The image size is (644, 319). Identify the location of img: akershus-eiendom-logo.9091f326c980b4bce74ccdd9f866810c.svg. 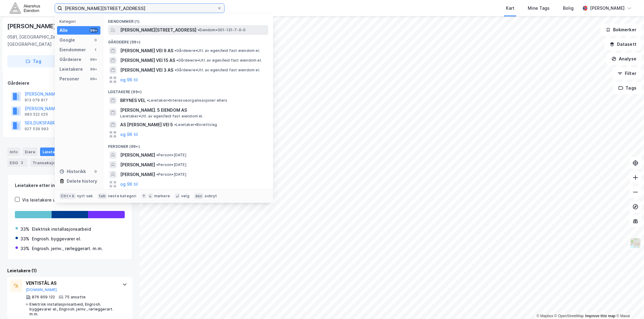
(25, 8).